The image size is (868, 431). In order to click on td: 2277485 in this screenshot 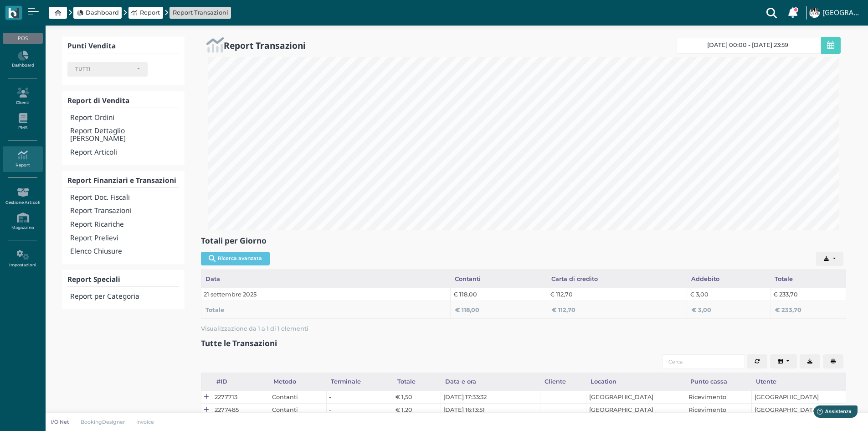, I will do `click(240, 410)`.